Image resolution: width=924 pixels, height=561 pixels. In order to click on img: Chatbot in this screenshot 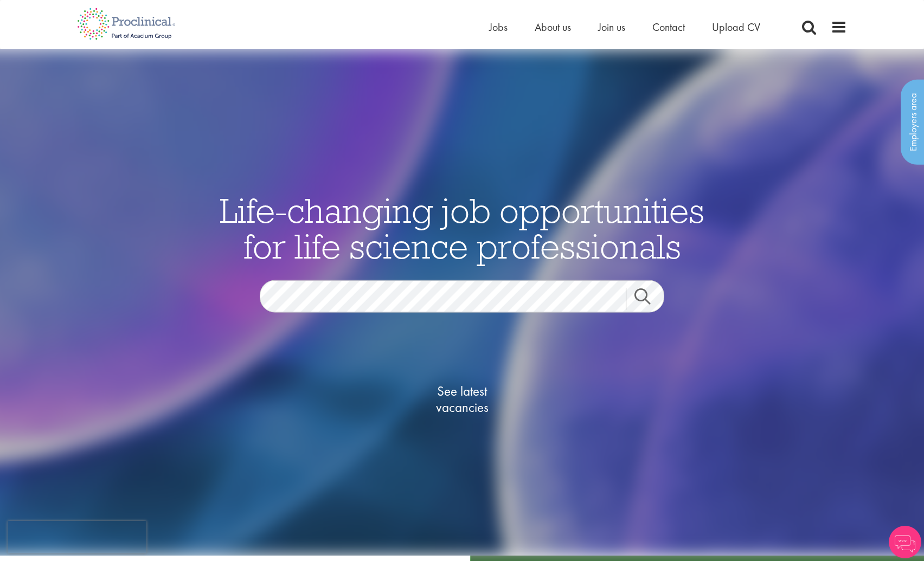, I will do `click(905, 542)`.